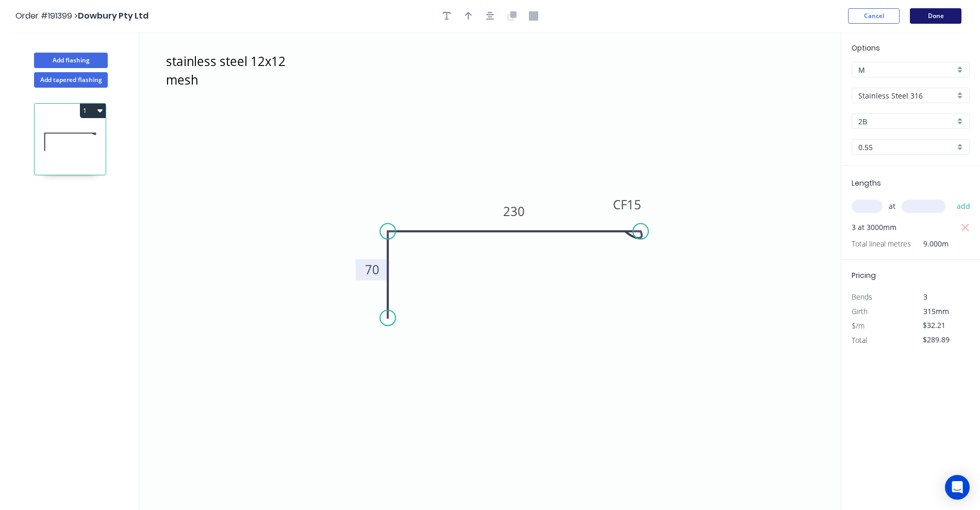 The image size is (980, 510). I want to click on span: Total lineal metres, so click(880, 243).